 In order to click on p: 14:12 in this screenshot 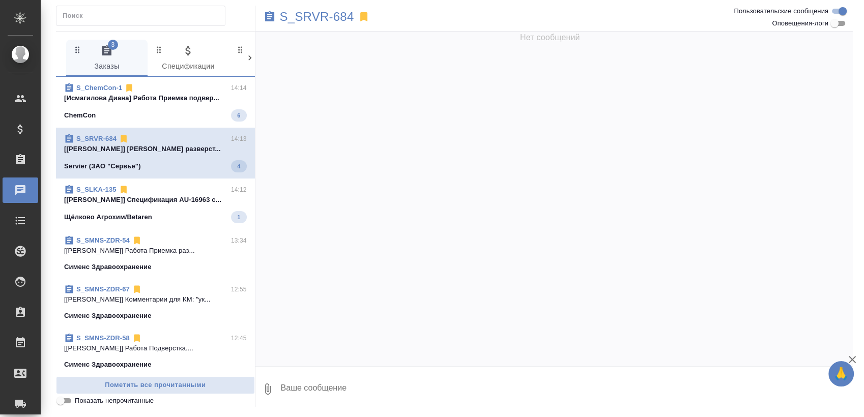, I will do `click(239, 190)`.